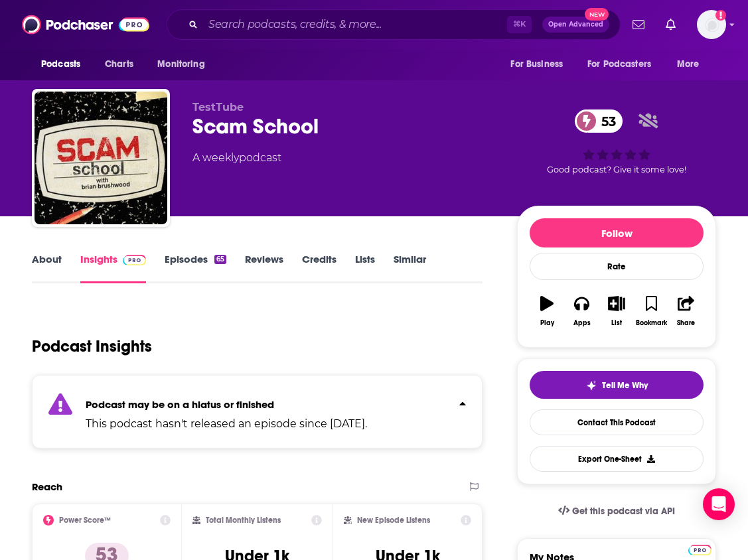 This screenshot has height=560, width=748. Describe the element at coordinates (393, 25) in the screenshot. I see `div: Search podcasts, credits, & more...` at that location.